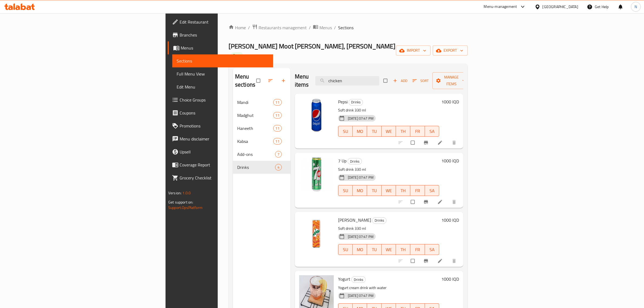  I want to click on h2: Menu items, so click(302, 80).